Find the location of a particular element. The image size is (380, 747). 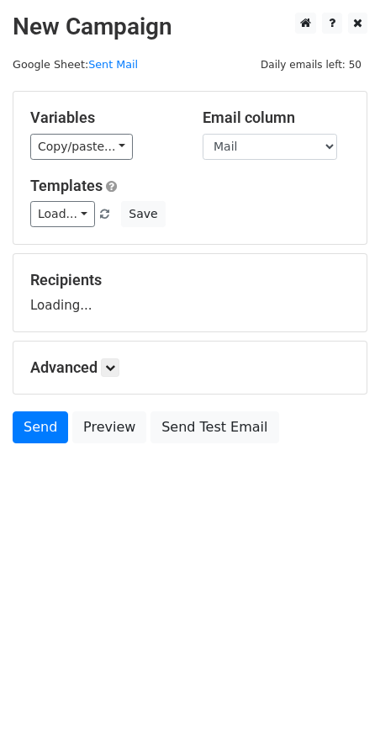

a: Copy/paste... is located at coordinates (82, 146).